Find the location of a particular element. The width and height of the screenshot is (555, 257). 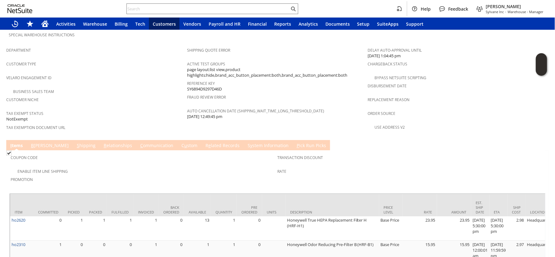

svg: logo is located at coordinates (20, 9).